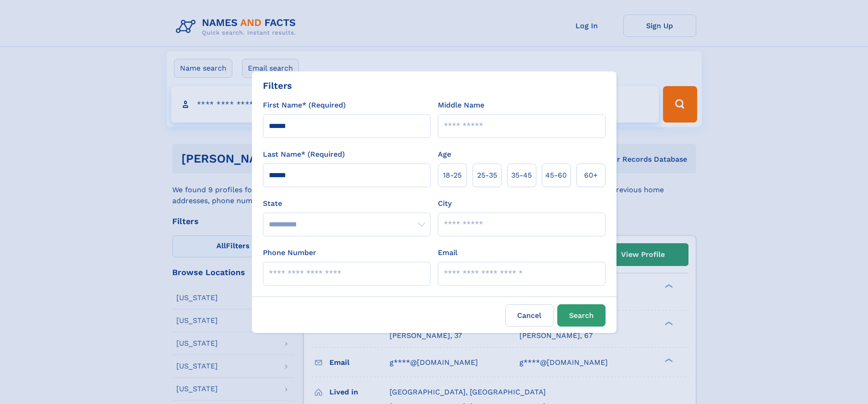  Describe the element at coordinates (521, 175) in the screenshot. I see `span: 35‑45` at that location.